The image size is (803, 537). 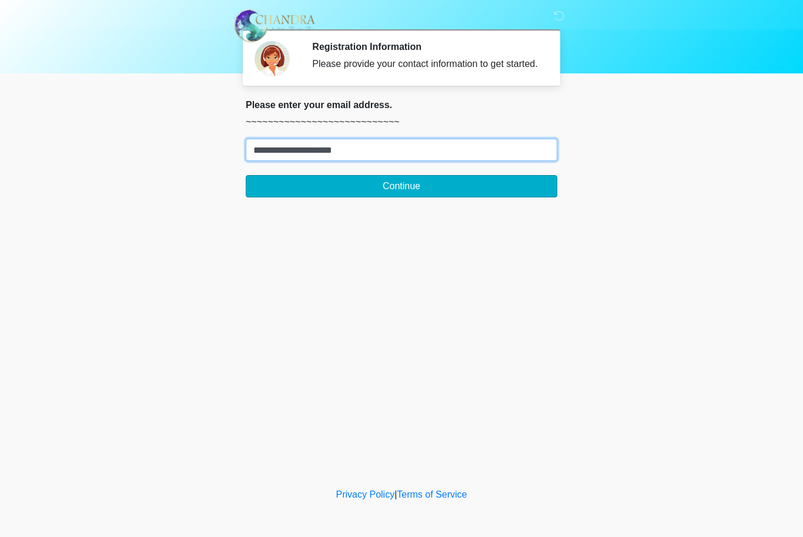 I want to click on a: Privacy Policy, so click(x=366, y=494).